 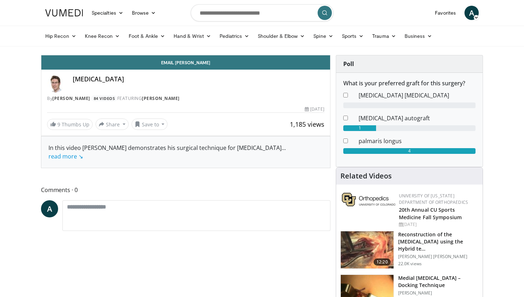 I want to click on div: 4, so click(x=409, y=151).